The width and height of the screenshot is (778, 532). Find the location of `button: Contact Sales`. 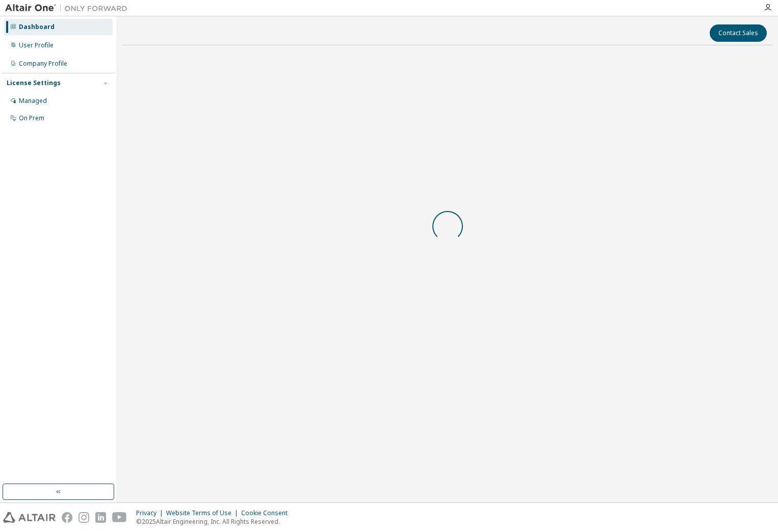

button: Contact Sales is located at coordinates (738, 33).